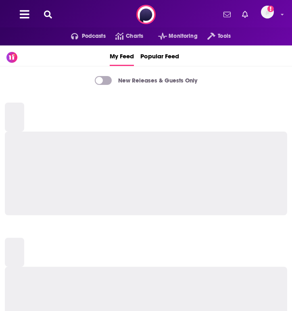 The image size is (292, 311). I want to click on span: Podcasts, so click(93, 36).